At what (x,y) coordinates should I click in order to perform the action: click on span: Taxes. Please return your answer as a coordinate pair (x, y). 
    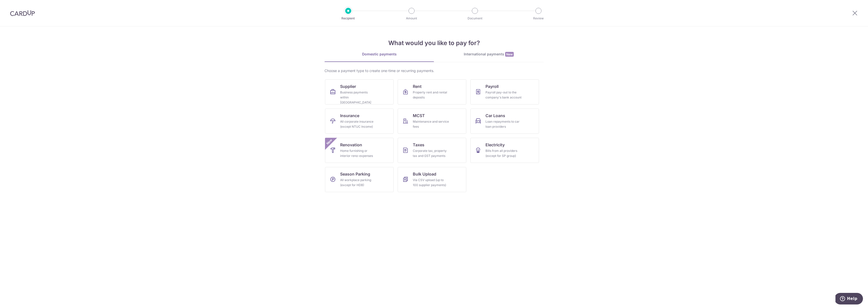
    Looking at the image, I should click on (419, 145).